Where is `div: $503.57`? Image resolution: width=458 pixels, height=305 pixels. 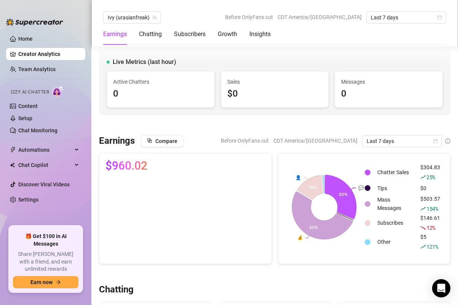
div: $503.57 is located at coordinates (430, 204).